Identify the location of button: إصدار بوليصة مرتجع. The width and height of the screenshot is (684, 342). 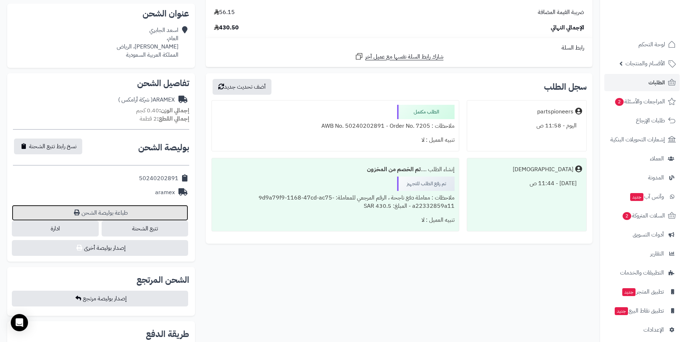
(100, 299).